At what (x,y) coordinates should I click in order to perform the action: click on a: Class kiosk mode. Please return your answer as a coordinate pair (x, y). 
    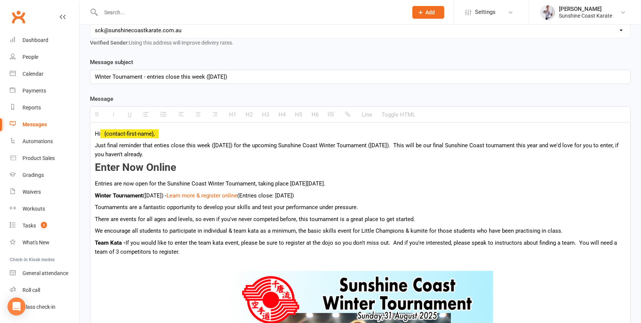
    Looking at the image, I should click on (44, 307).